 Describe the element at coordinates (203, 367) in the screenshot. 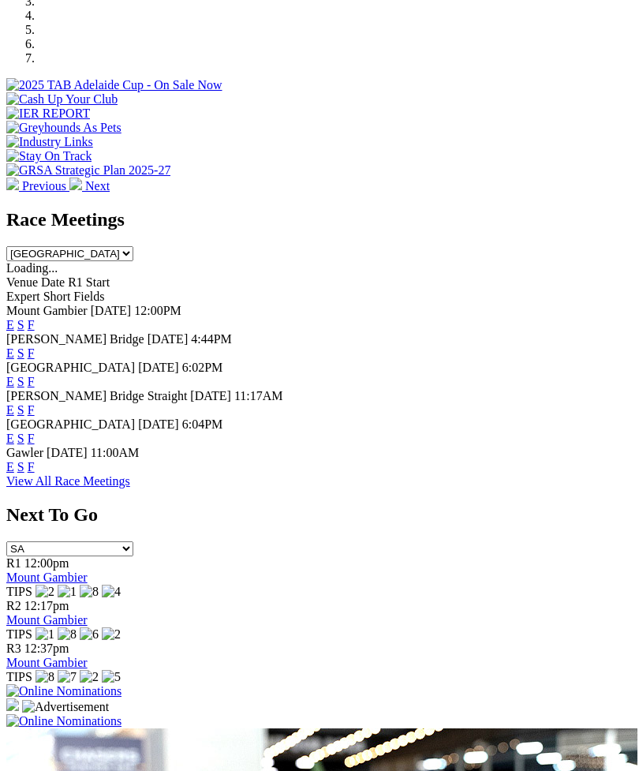

I see `span: 6:02PM` at that location.